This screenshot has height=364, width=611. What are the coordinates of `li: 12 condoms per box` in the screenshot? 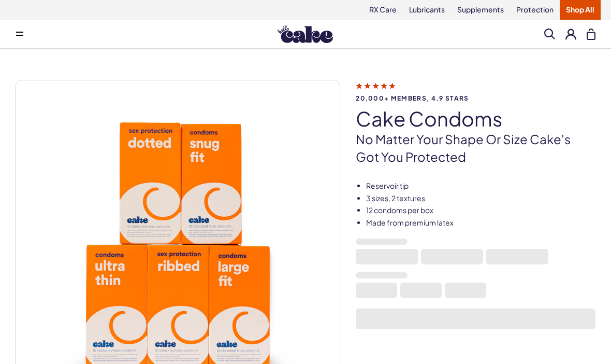 It's located at (481, 211).